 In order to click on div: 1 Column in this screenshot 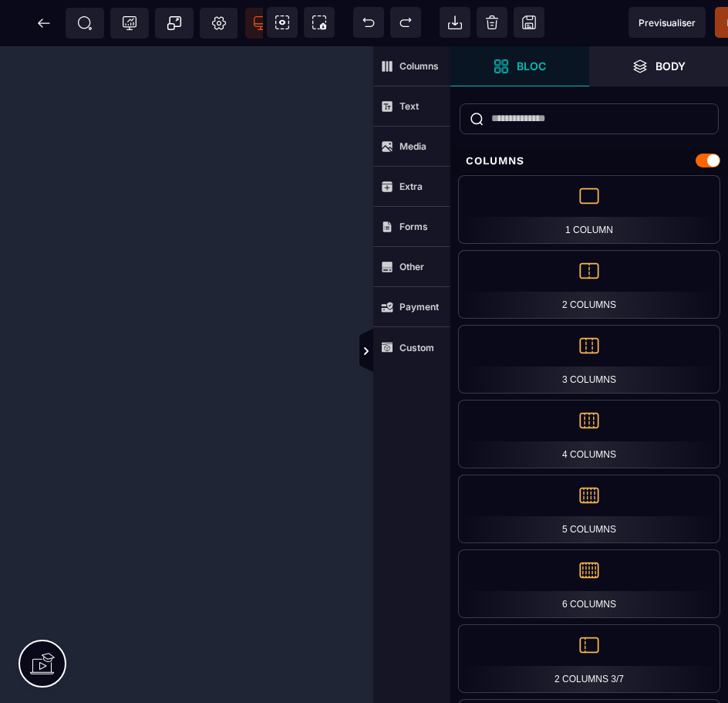, I will do `click(589, 209)`.